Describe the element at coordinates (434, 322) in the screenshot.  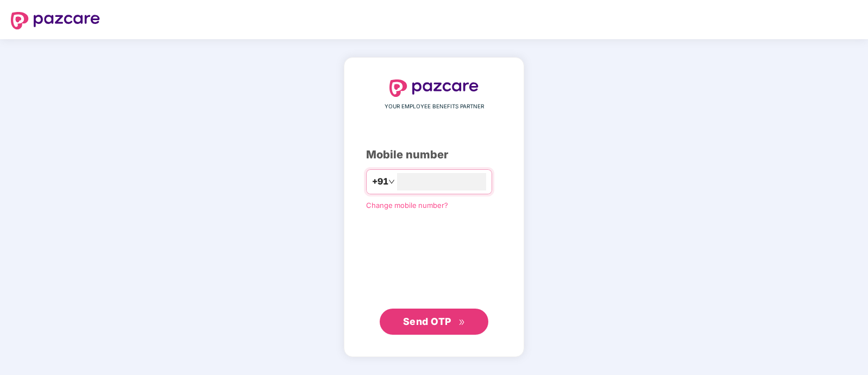
I see `button: Send OTPdouble-right` at that location.